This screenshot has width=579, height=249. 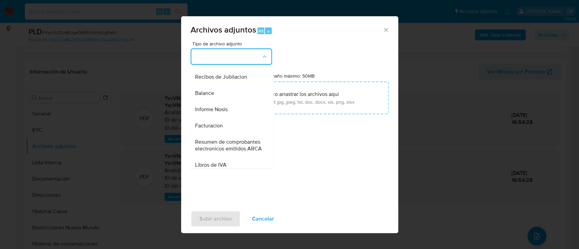 I want to click on button: Cerrar, so click(x=386, y=30).